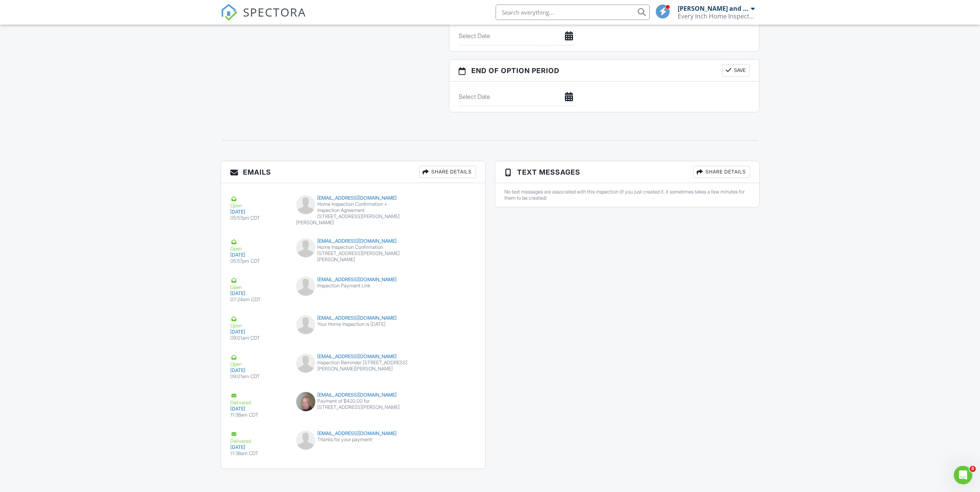 The width and height of the screenshot is (980, 492). What do you see at coordinates (258, 300) in the screenshot?
I see `div: 07:24am CDT` at bounding box center [258, 300].